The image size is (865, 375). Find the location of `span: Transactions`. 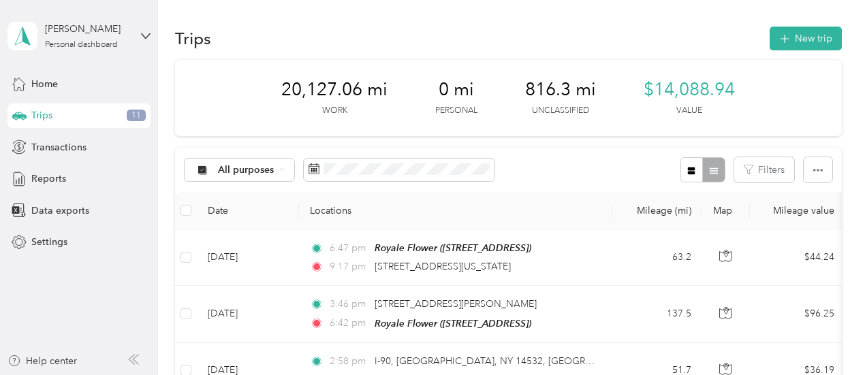

span: Transactions is located at coordinates (59, 147).